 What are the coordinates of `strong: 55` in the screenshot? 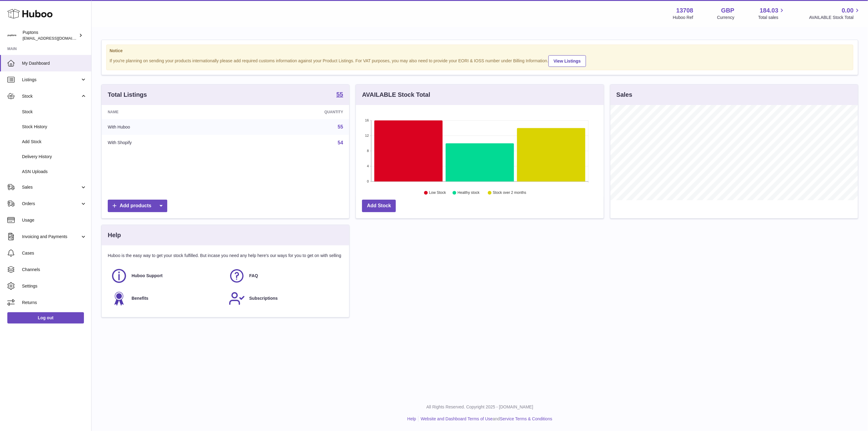 It's located at (340, 94).